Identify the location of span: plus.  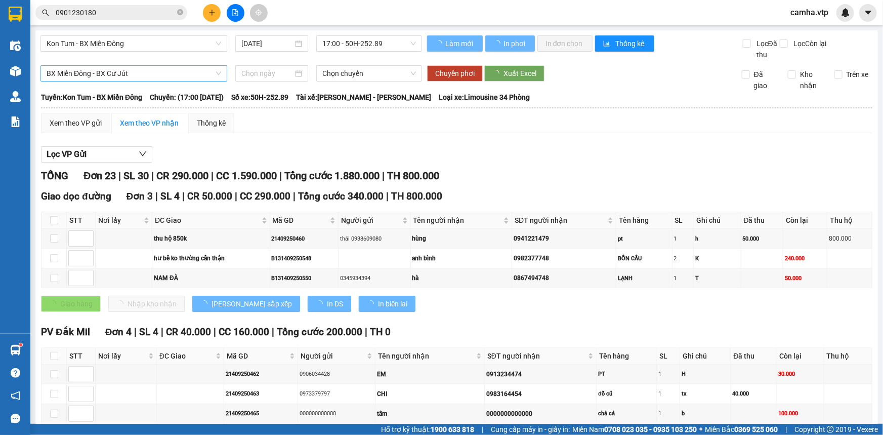
(212, 13).